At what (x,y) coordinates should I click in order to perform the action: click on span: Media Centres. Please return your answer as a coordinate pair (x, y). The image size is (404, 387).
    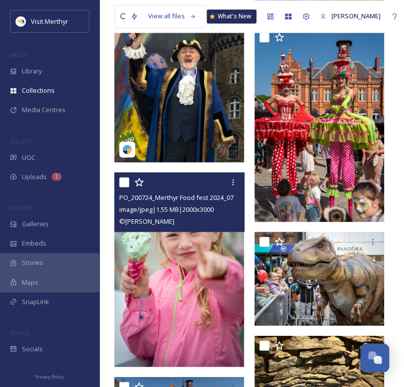
    Looking at the image, I should click on (44, 110).